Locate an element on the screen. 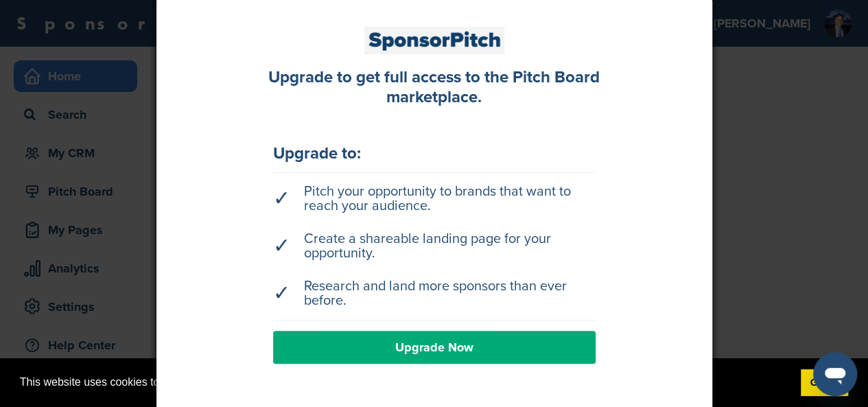 This screenshot has width=868, height=407. li: Pitch your opportunity to brands that want to reach your audience. is located at coordinates (434, 199).